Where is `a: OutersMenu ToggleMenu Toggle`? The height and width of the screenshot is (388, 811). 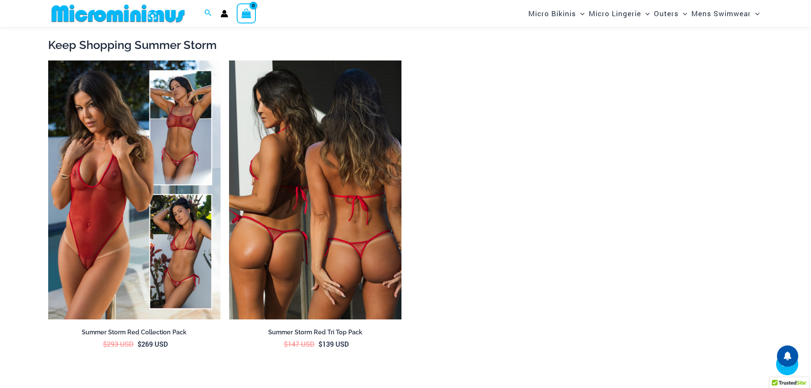 a: OutersMenu ToggleMenu Toggle is located at coordinates (671, 13).